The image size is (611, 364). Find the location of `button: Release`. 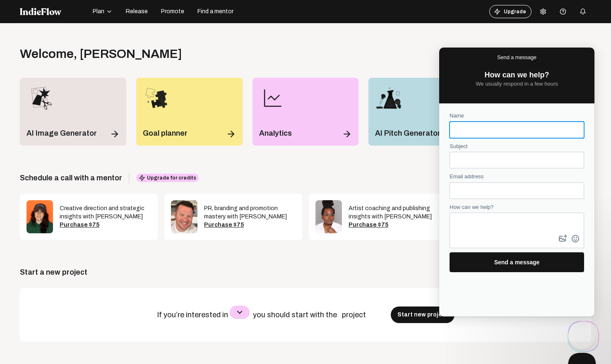

button: Release is located at coordinates (136, 12).